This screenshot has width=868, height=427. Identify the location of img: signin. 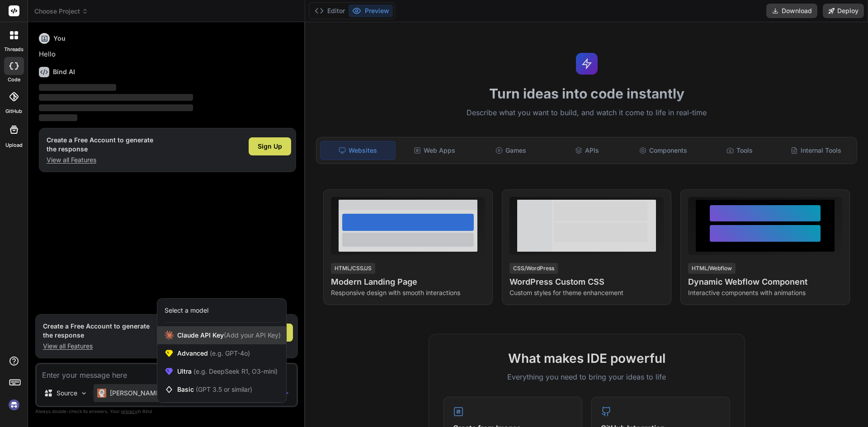
(14, 404).